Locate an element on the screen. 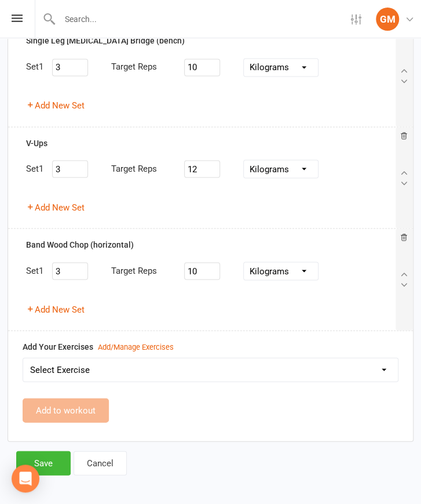 The width and height of the screenshot is (421, 504). label: Band Wood Chop (horizontal) is located at coordinates (80, 244).